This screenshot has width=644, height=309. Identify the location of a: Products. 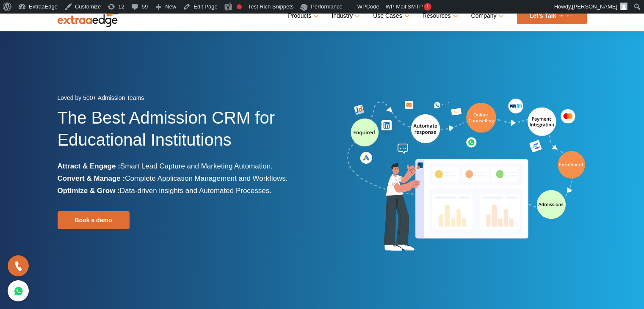
(302, 16).